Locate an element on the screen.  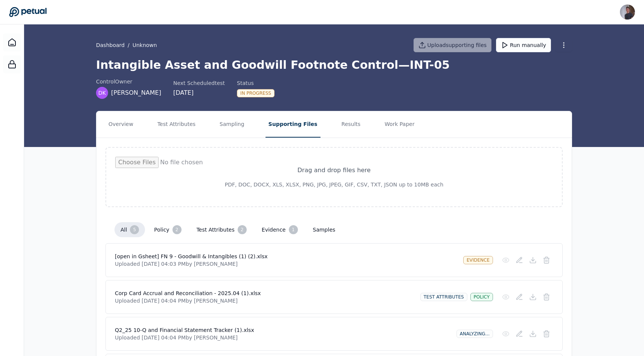
h1: Intangible Asset and Goodwill Footnote Control — INT-05 is located at coordinates (334, 65).